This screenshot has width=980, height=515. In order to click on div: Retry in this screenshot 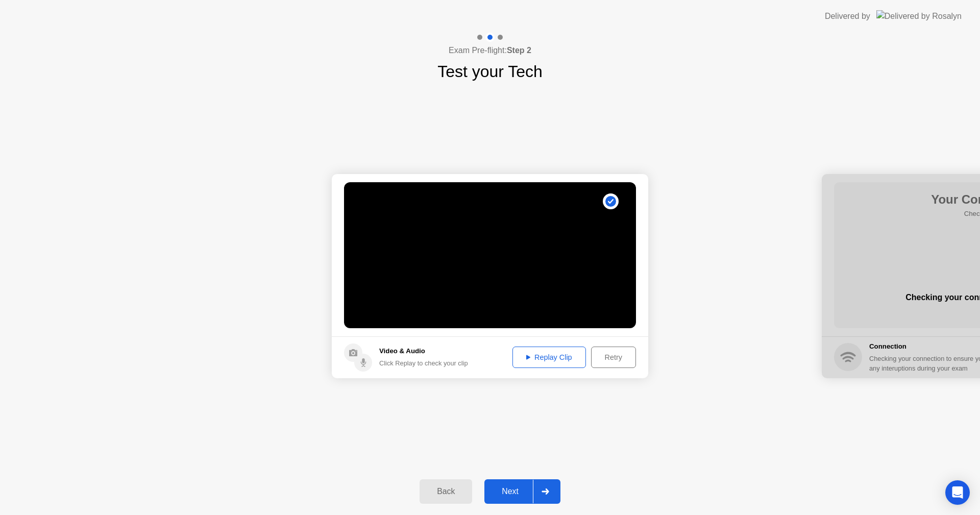, I will do `click(614, 357)`.